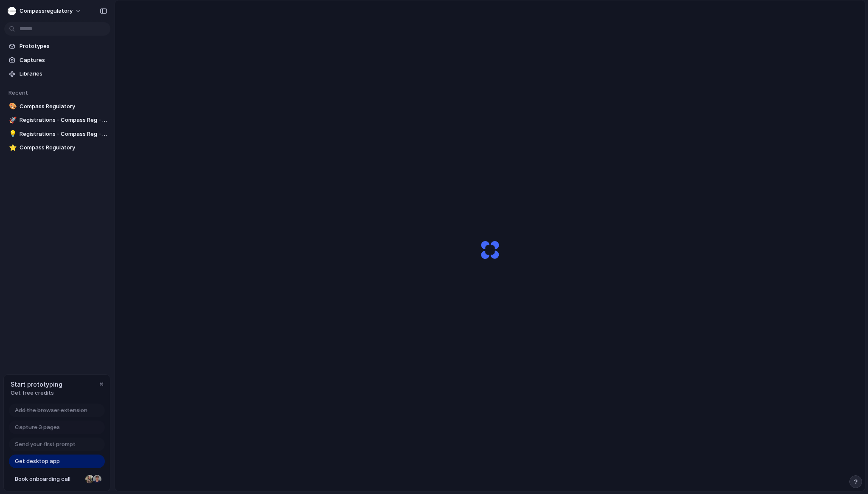  What do you see at coordinates (63, 74) in the screenshot?
I see `span: Libraries` at bounding box center [63, 74].